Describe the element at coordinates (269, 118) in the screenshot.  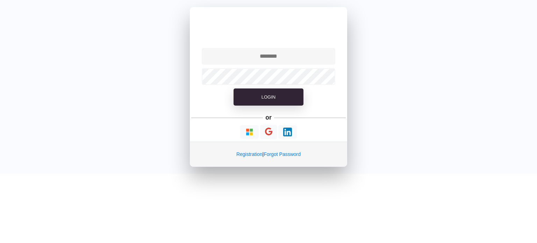
I see `h5: or` at that location.